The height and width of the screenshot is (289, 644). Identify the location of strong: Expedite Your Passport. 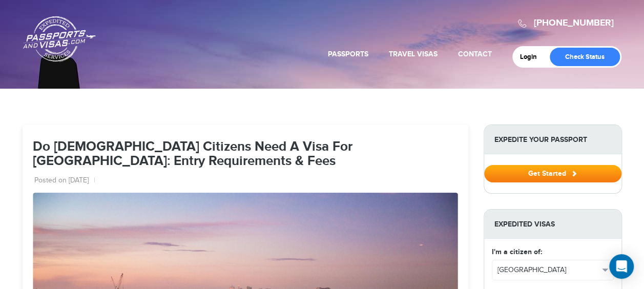
(552, 140).